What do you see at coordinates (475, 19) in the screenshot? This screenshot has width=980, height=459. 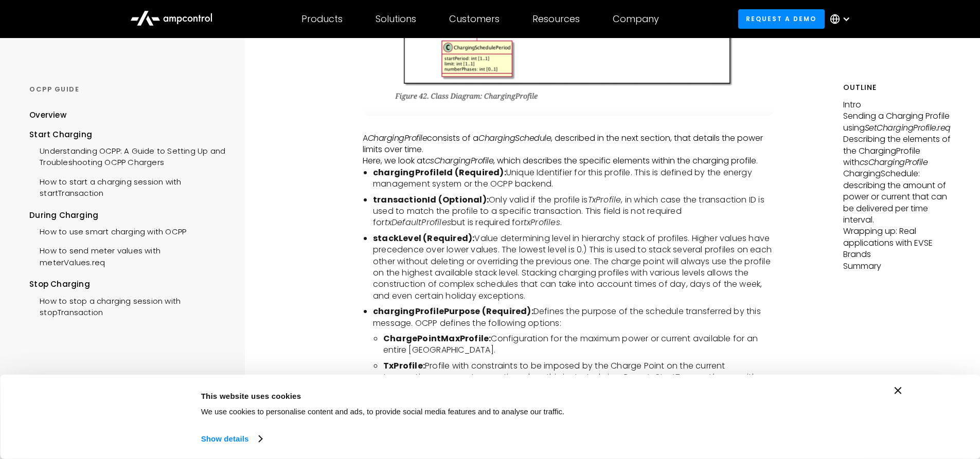 I see `div: Customers` at bounding box center [475, 19].